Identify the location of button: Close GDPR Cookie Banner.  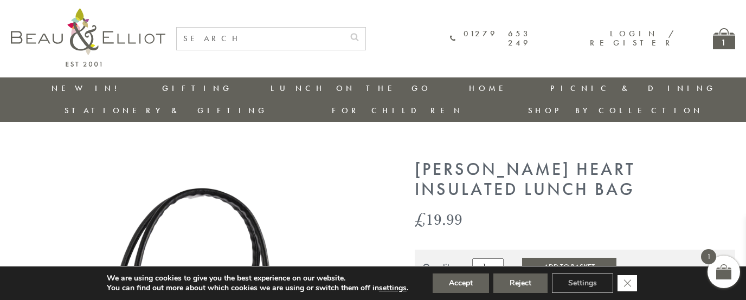
(627, 283).